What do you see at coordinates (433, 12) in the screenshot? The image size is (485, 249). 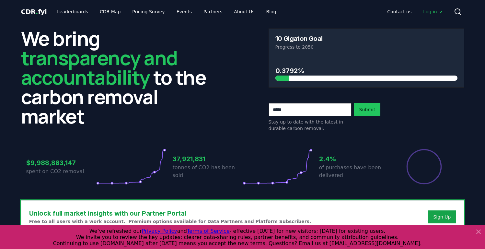 I see `span: Log in` at bounding box center [433, 12].